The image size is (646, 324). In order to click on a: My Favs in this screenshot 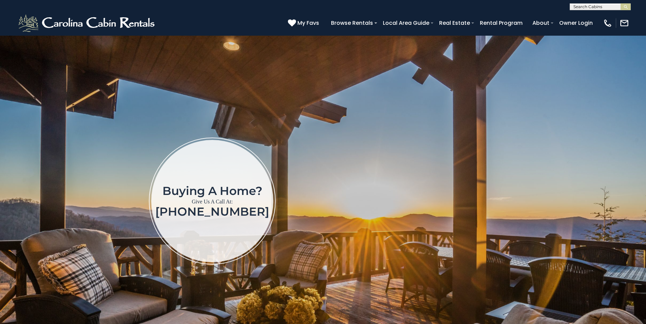, I will do `click(304, 23)`.